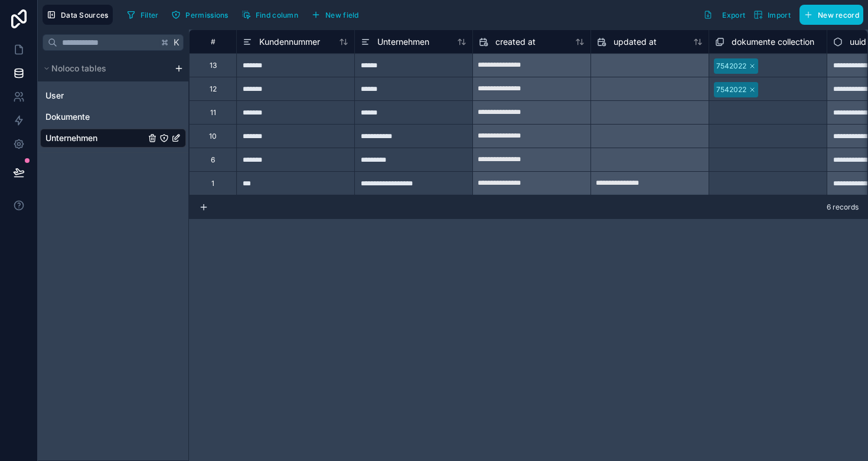 The width and height of the screenshot is (868, 461). Describe the element at coordinates (77, 15) in the screenshot. I see `button: Data Sources` at that location.